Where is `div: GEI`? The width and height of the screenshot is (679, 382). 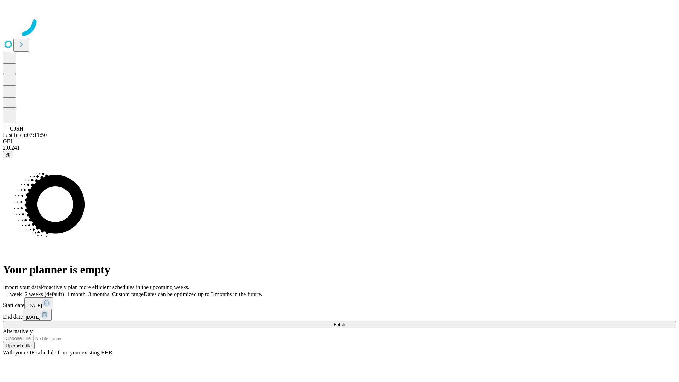
div: GEI is located at coordinates (340, 142).